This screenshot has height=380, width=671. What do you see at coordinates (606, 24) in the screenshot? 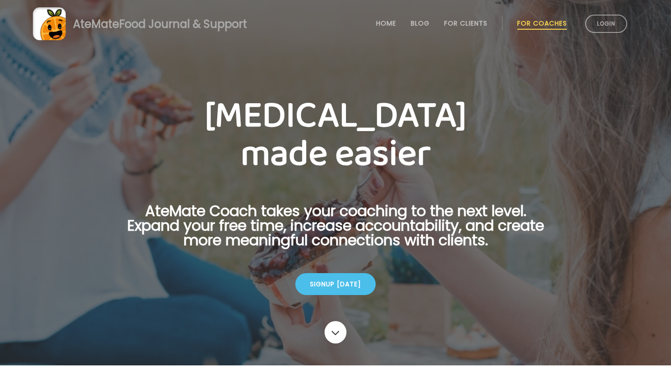
I see `a: Login` at bounding box center [606, 24].